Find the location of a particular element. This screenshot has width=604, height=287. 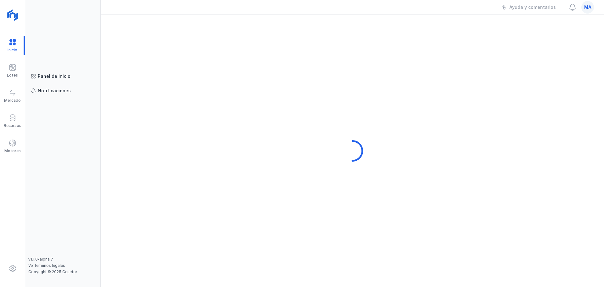

div: Ayuda y comentarios is located at coordinates (533, 7).